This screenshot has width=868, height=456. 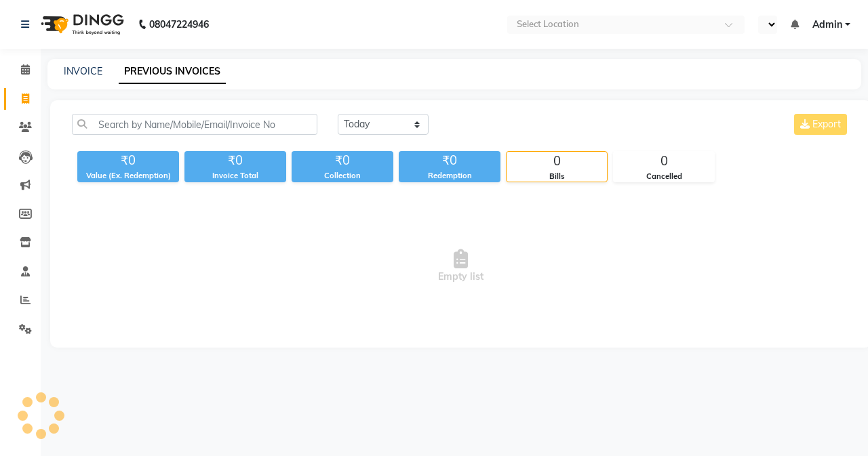 I want to click on div: Invoice Total, so click(x=235, y=176).